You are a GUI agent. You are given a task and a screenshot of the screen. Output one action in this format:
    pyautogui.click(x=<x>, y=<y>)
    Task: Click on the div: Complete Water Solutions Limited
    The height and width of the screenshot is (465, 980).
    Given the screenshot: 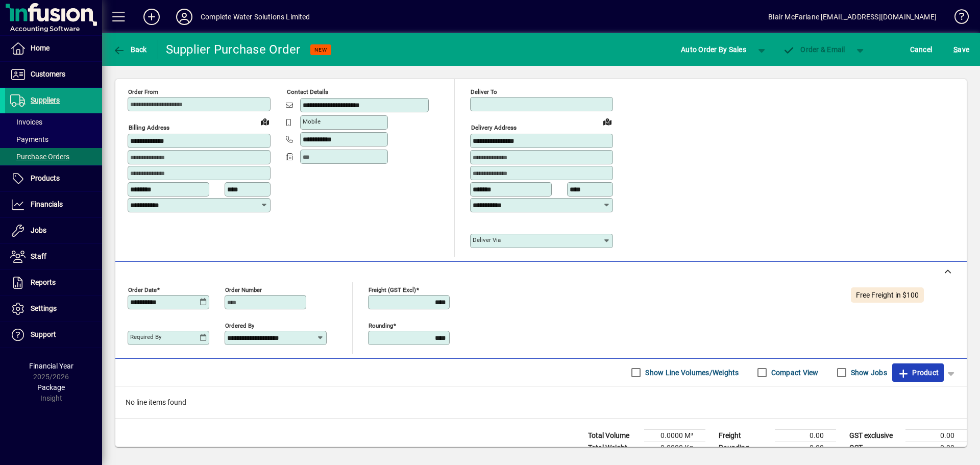 What is the action you would take?
    pyautogui.click(x=256, y=17)
    